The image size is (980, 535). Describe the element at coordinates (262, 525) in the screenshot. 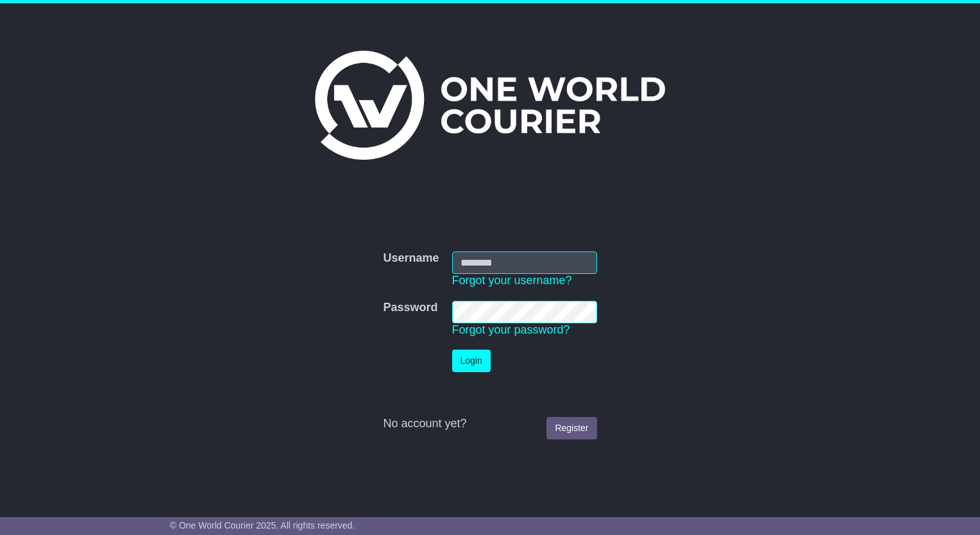

I see `span: © One World Courier 2025. All rights reserved.` at that location.